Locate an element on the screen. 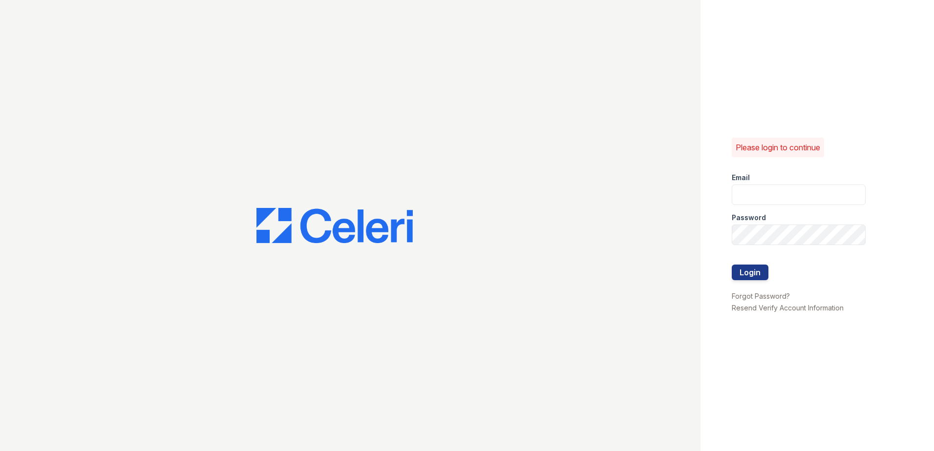 The height and width of the screenshot is (451, 934). label: Email is located at coordinates (741, 178).